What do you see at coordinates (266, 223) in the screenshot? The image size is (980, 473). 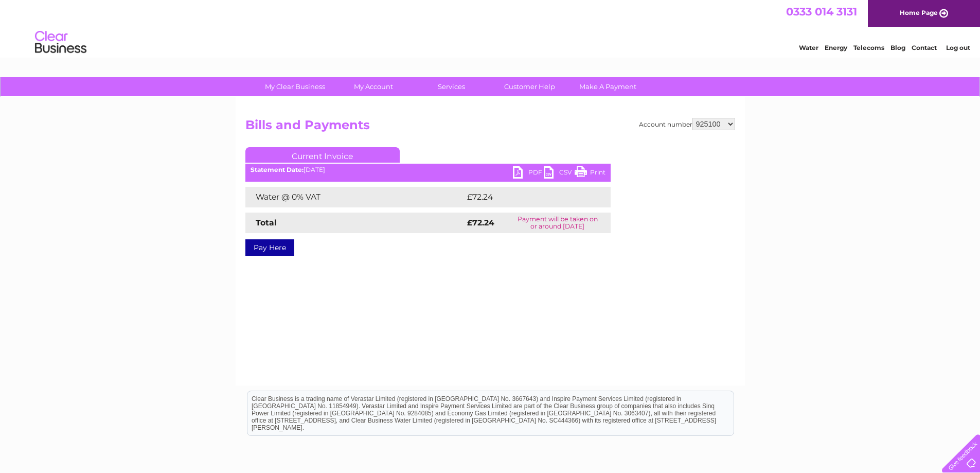 I see `strong: Total` at bounding box center [266, 223].